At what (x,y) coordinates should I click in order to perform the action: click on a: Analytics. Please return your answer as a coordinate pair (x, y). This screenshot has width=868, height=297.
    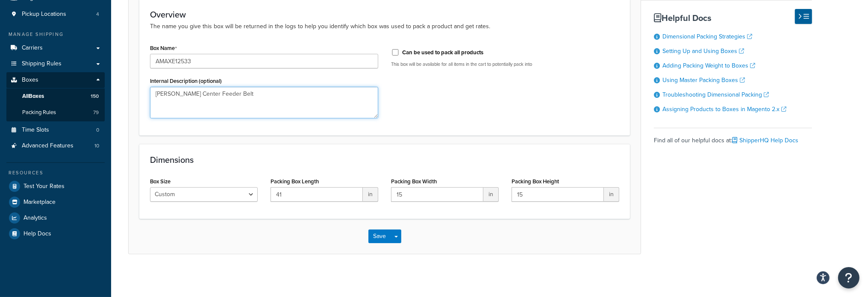
    Looking at the image, I should click on (56, 218).